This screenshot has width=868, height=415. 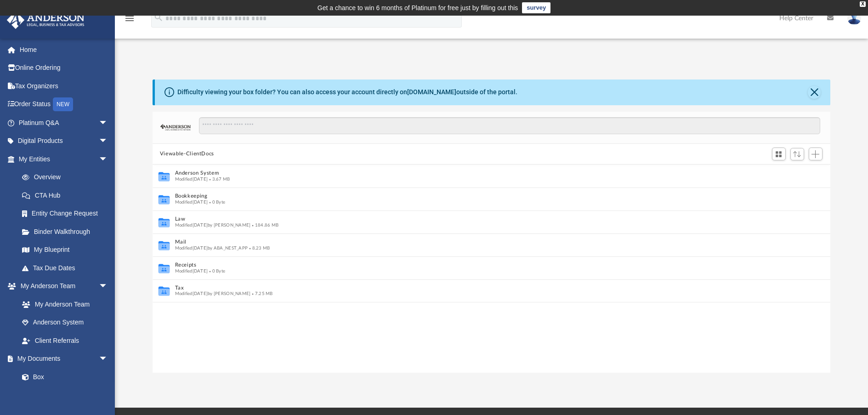 I want to click on a: Anderson System, so click(x=65, y=322).